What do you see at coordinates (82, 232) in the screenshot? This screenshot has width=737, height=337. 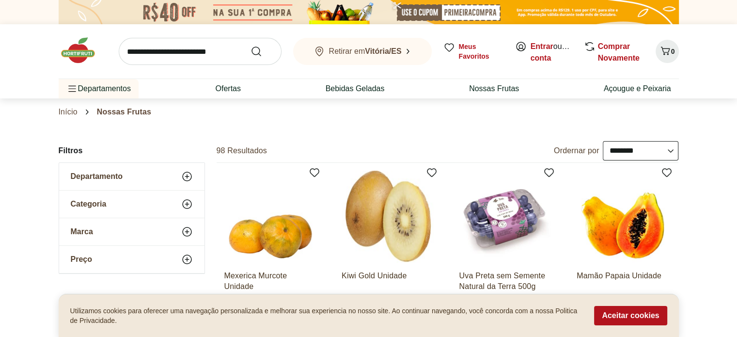 I see `span: Marca` at bounding box center [82, 232].